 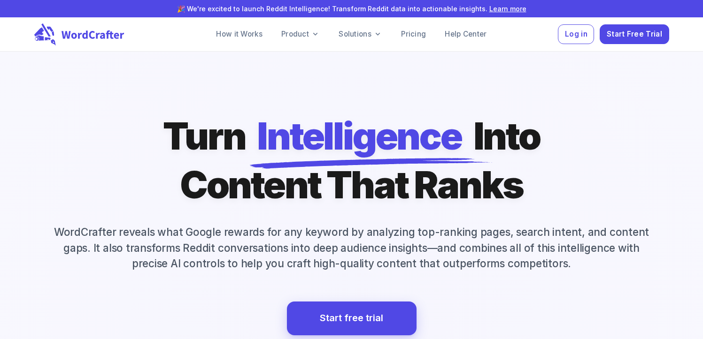 I want to click on a: How it Works, so click(x=239, y=34).